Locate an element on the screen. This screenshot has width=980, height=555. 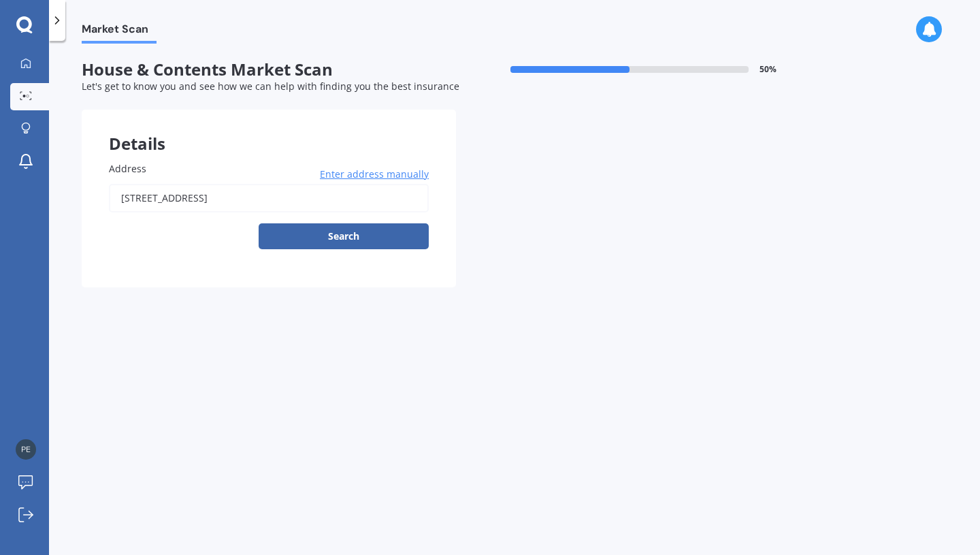
span: House & Contents Market Scan is located at coordinates (269, 70).